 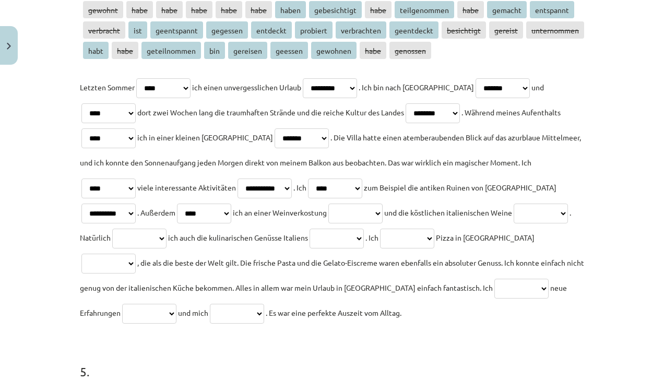 I want to click on span: genossen, so click(x=410, y=50).